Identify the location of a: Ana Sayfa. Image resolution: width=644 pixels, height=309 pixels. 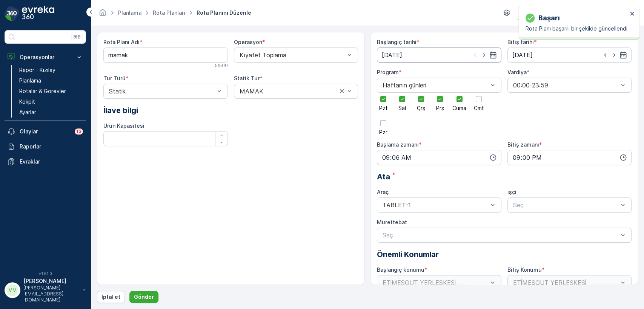
(103, 15).